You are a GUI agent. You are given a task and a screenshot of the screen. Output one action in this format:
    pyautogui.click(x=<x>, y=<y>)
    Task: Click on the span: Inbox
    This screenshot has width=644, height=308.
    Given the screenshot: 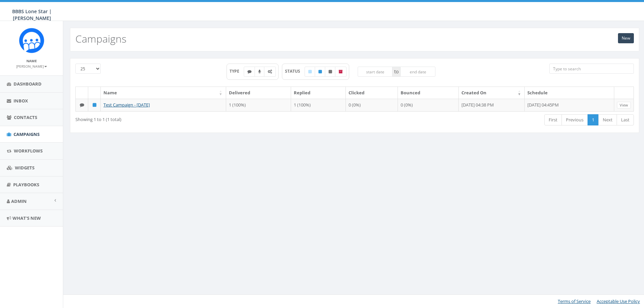 What is the action you would take?
    pyautogui.click(x=21, y=101)
    